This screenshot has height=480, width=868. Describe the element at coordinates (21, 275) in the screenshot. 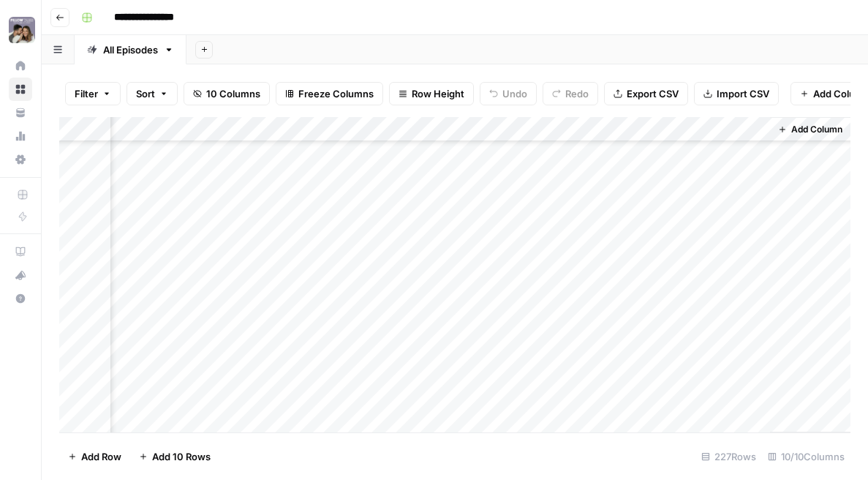

I see `div: What's new?` at that location.